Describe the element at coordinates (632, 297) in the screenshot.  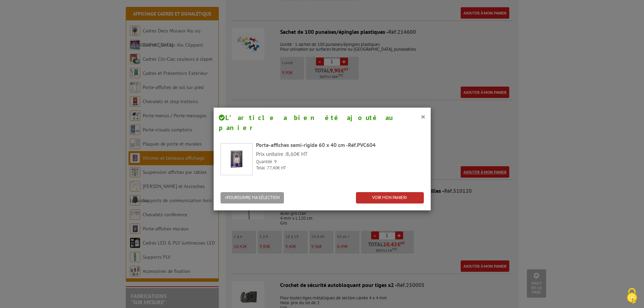
I see `button: Cookies (fenêtre modale)` at that location.